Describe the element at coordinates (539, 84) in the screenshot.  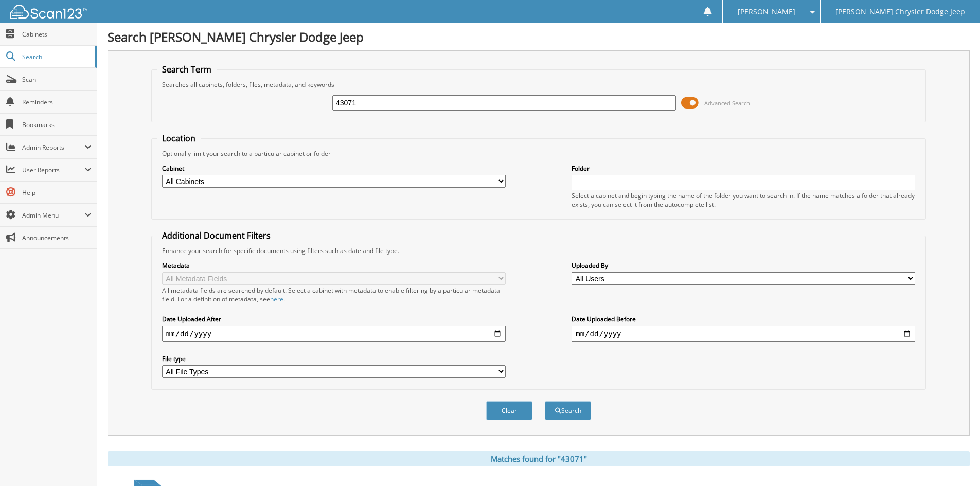
I see `div: Searches all cabinets, folders, files, metadata, and keywords` at that location.